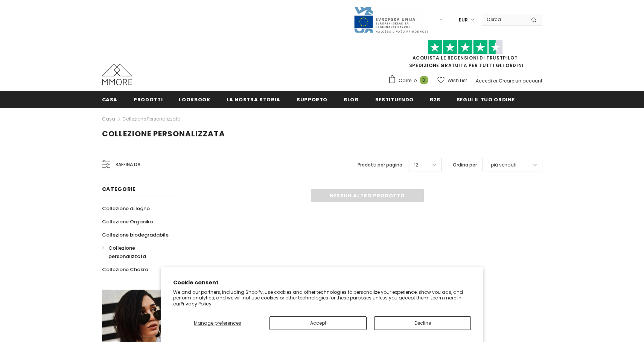 This screenshot has width=644, height=342. What do you see at coordinates (435, 99) in the screenshot?
I see `a: B2B` at bounding box center [435, 99].